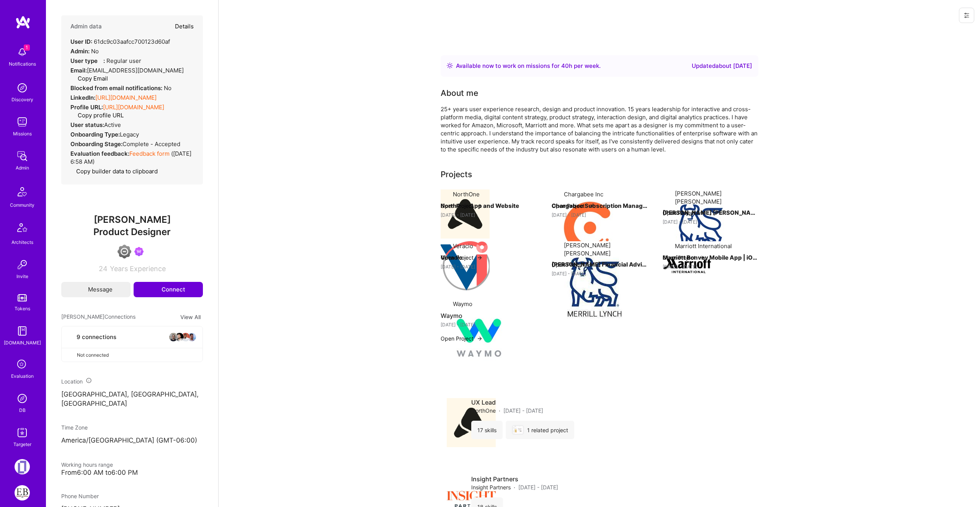 The width and height of the screenshot is (980, 507). Describe the element at coordinates (74, 427) in the screenshot. I see `span: Time Zone` at that location.